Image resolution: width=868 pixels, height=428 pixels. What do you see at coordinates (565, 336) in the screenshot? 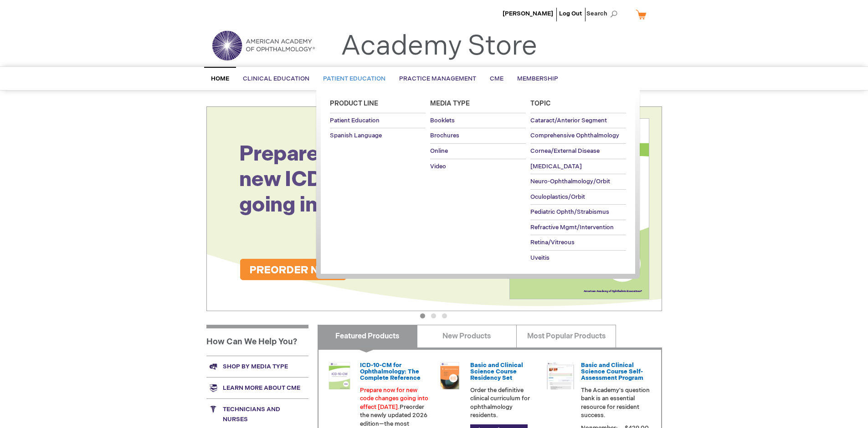
I see `a: Most Popular Products` at bounding box center [565, 336].